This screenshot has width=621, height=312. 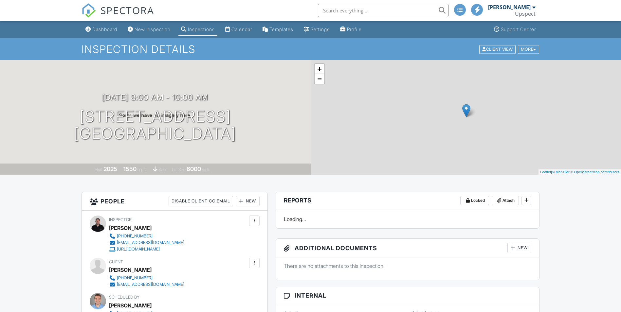 I want to click on h3: Internal, so click(x=407, y=296).